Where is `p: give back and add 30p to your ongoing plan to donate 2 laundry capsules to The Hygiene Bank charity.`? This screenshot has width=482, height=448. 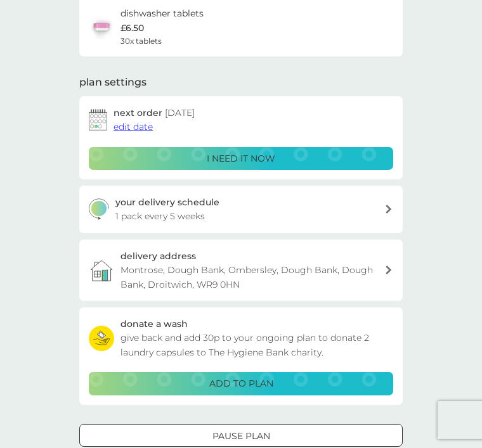 p: give back and add 30p to your ongoing plan to donate 2 laundry capsules to The Hygiene Bank charity. is located at coordinates (257, 345).